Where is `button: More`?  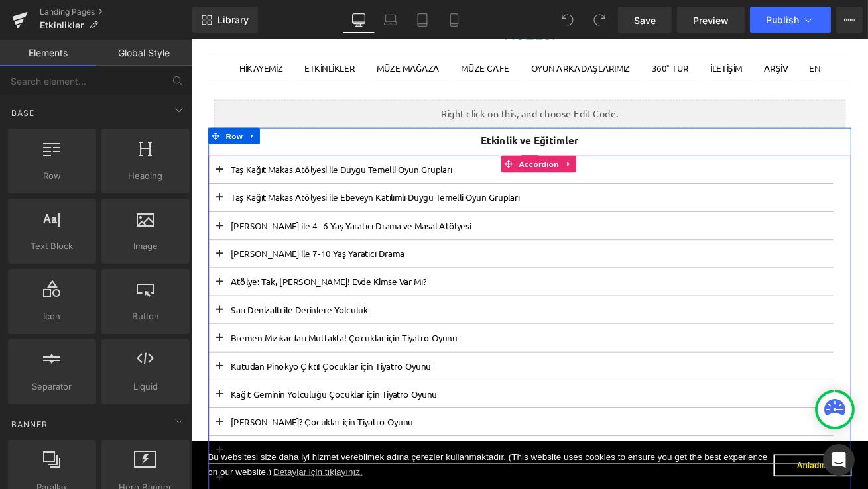 button: More is located at coordinates (849, 20).